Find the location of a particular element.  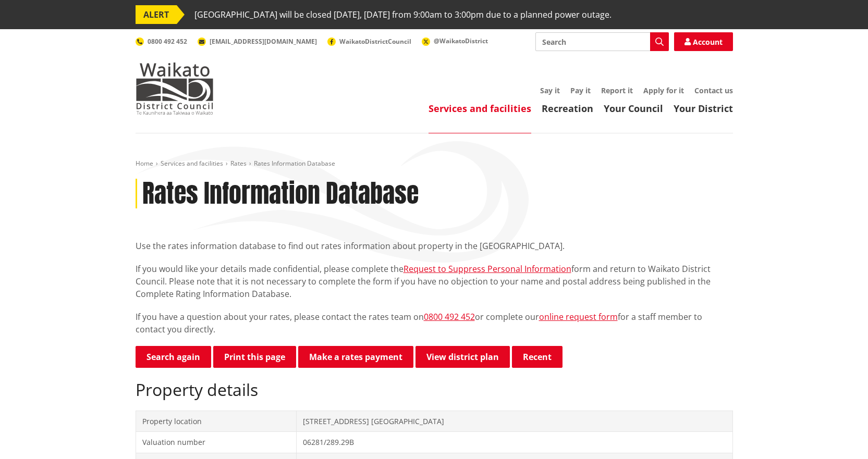

p: Use the rates information database to find out rates information about property in the [GEOGRAPHI... is located at coordinates (434, 246).